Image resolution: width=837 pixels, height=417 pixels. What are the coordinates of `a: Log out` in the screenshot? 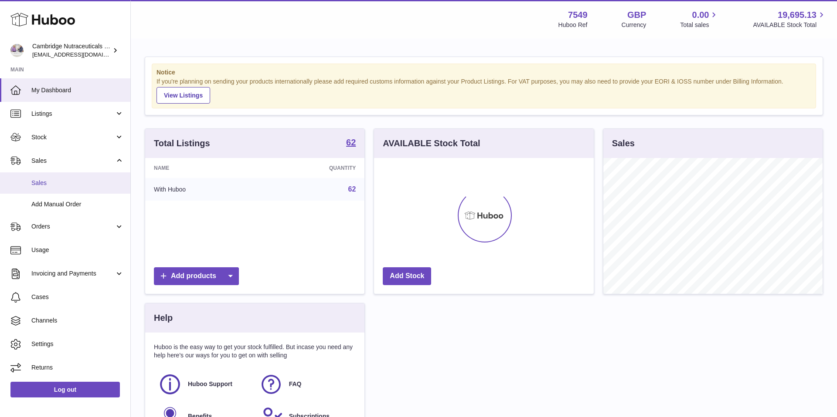 It's located at (65, 390).